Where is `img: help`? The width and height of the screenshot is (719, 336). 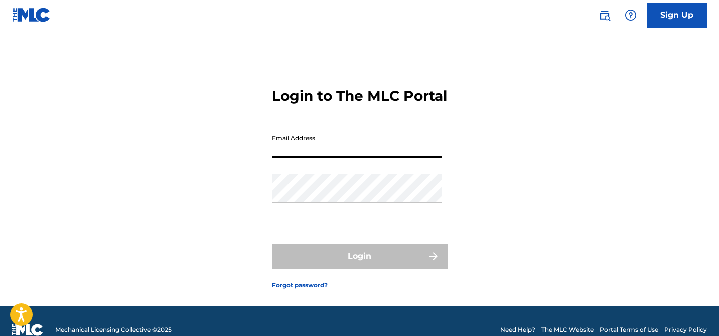 img: help is located at coordinates (631, 15).